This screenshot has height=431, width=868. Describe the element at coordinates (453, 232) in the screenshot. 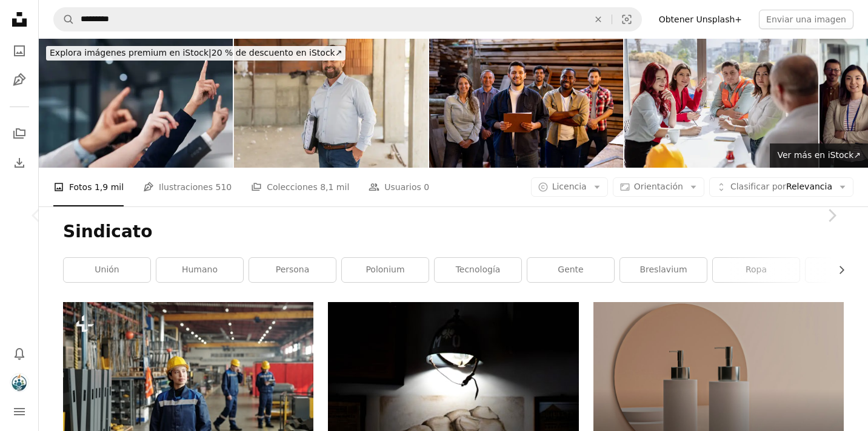

I see `h1: Sindicato` at that location.